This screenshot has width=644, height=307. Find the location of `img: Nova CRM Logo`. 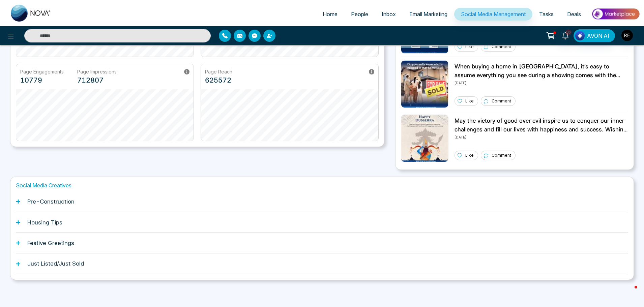

img: Nova CRM Logo is located at coordinates (31, 13).